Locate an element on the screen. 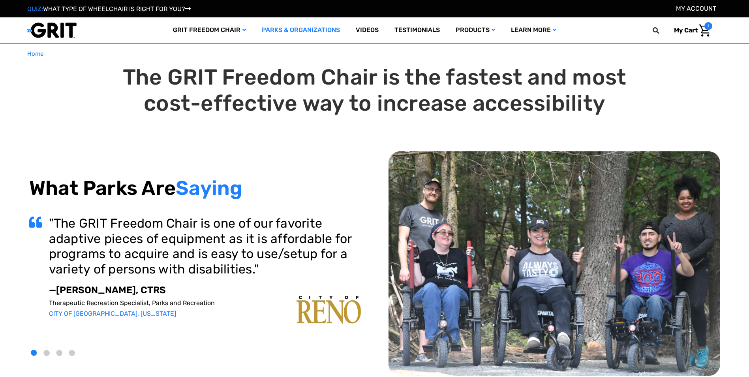  a: Products is located at coordinates (476, 30).